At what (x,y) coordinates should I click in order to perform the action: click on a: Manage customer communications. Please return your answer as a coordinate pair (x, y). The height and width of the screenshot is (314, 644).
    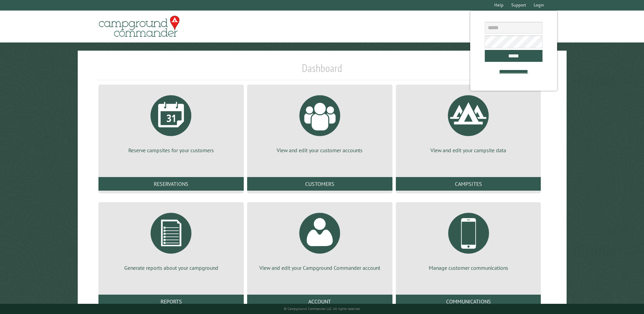
    Looking at the image, I should click on (469, 240).